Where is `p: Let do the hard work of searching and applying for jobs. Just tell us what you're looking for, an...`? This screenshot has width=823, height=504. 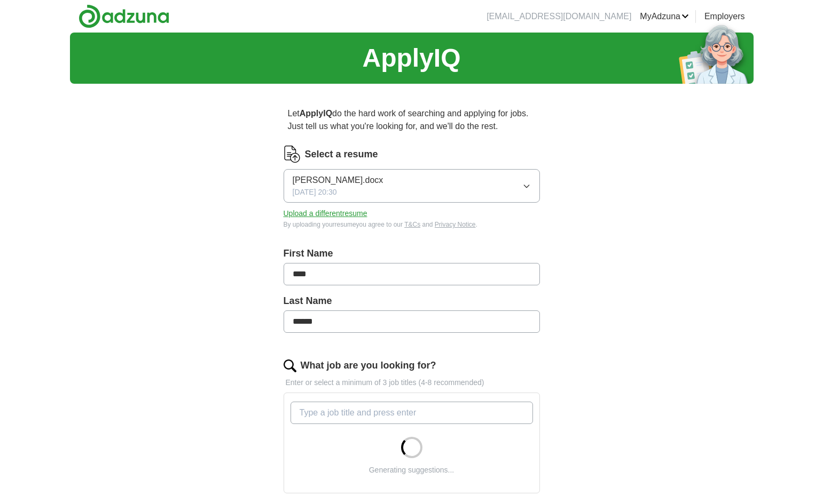 p: Let do the hard work of searching and applying for jobs. Just tell us what you're looking for, an... is located at coordinates (412, 120).